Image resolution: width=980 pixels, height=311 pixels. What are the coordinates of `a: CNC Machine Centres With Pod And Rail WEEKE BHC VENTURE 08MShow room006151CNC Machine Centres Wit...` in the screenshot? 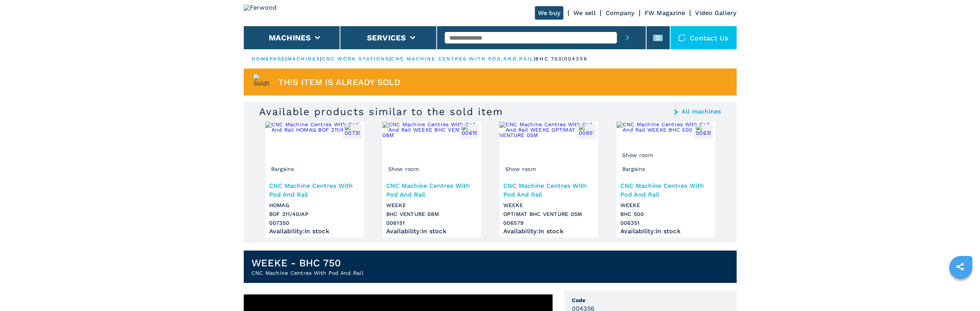 It's located at (432, 179).